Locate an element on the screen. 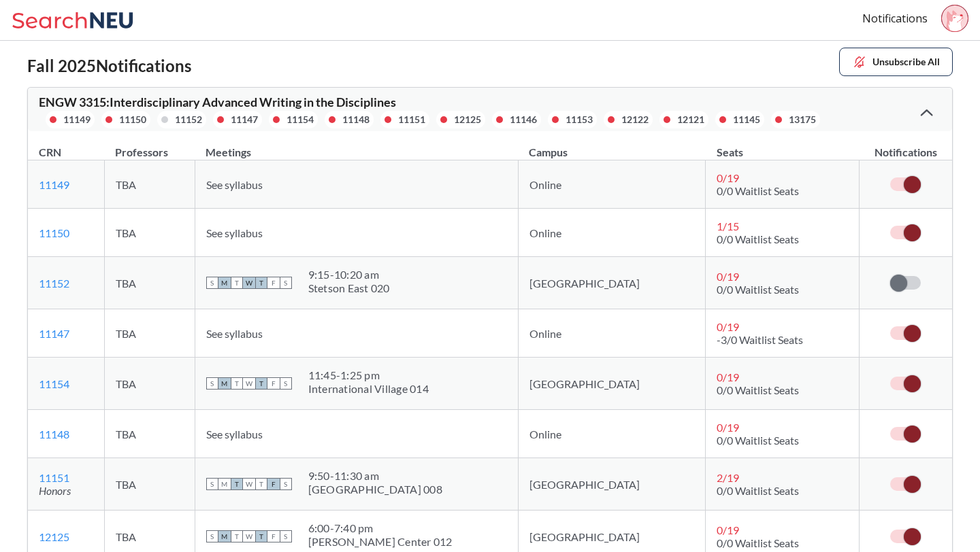 Image resolution: width=980 pixels, height=552 pixels. div: 12125 is located at coordinates (468, 120).